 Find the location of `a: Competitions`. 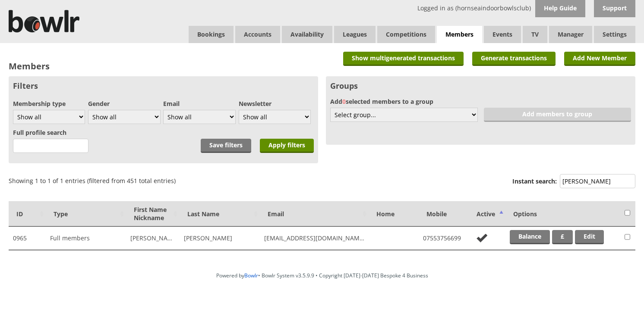

a: Competitions is located at coordinates (406, 34).